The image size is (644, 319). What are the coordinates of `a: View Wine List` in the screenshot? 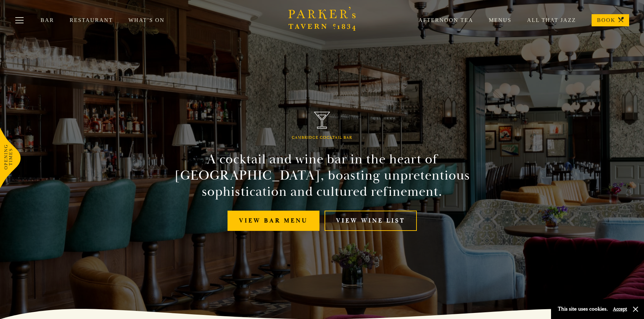 It's located at (370, 221).